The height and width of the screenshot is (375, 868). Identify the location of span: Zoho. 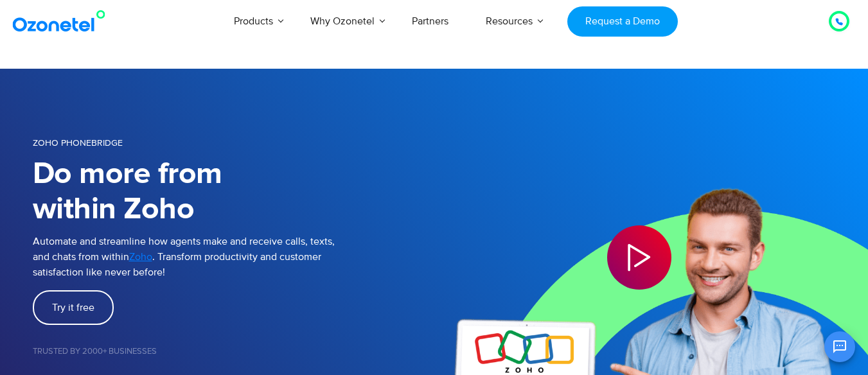
(141, 257).